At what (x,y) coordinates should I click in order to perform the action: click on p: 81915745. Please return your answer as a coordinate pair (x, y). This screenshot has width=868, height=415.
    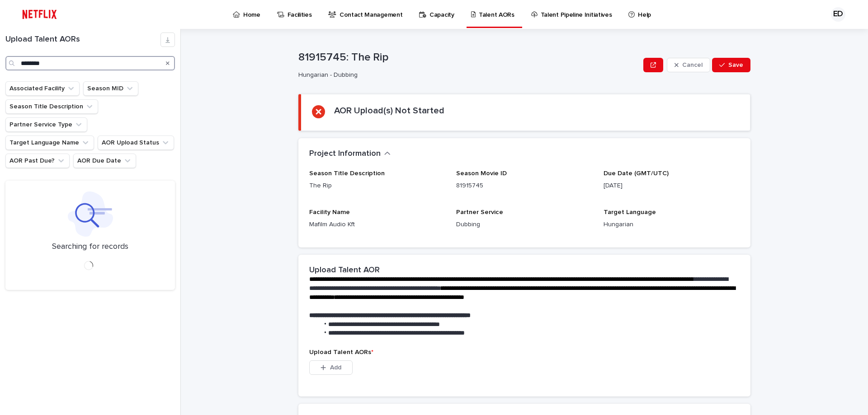
    Looking at the image, I should click on (524, 186).